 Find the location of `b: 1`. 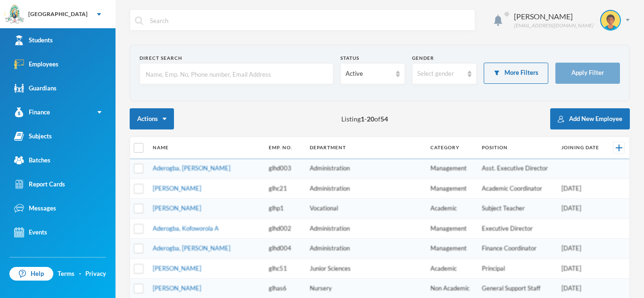

b: 1 is located at coordinates (362, 119).